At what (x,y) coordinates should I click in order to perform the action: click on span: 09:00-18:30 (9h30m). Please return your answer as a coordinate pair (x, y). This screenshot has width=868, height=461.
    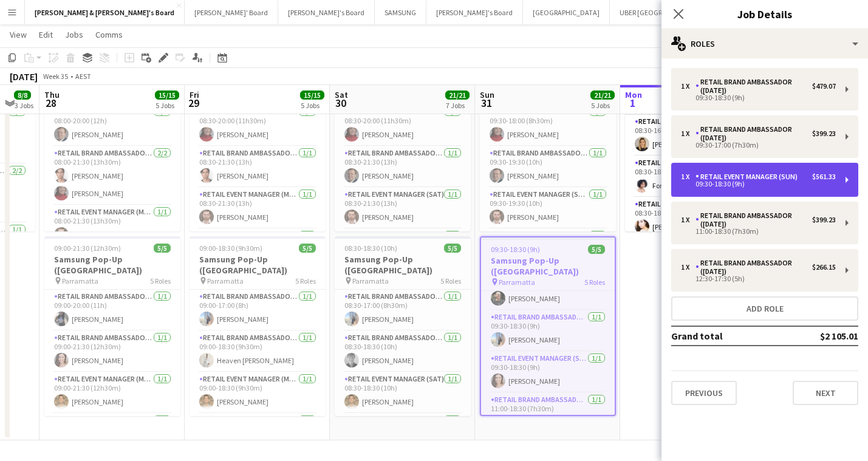
    Looking at the image, I should click on (231, 248).